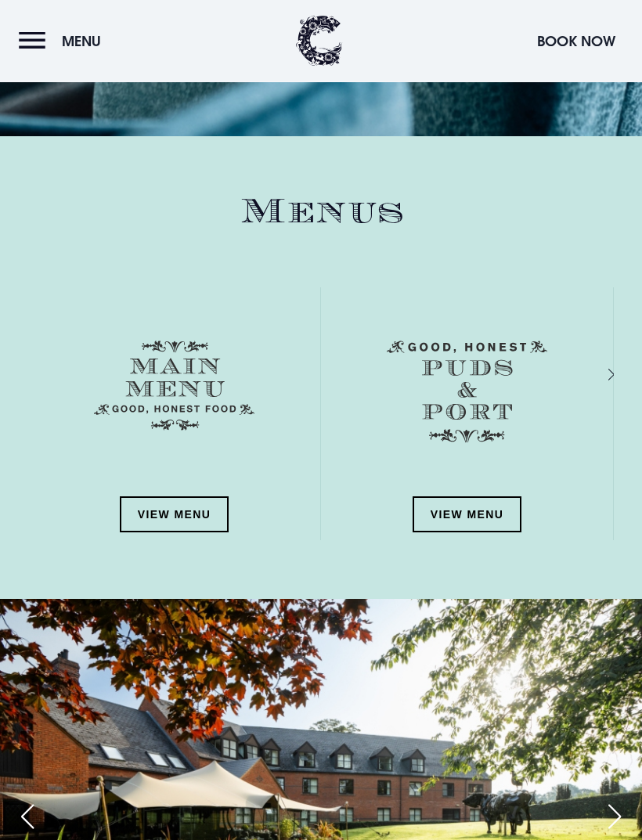  What do you see at coordinates (28, 817) in the screenshot?
I see `div: Previous slide` at bounding box center [28, 817].